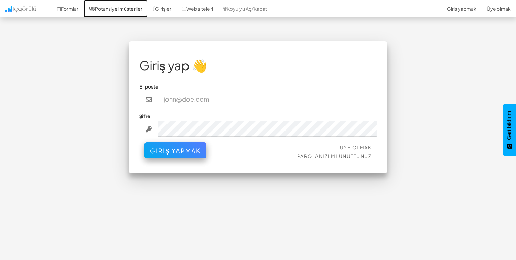  Describe the element at coordinates (119, 9) in the screenshot. I see `font: Potansiyel müşteriler` at that location.